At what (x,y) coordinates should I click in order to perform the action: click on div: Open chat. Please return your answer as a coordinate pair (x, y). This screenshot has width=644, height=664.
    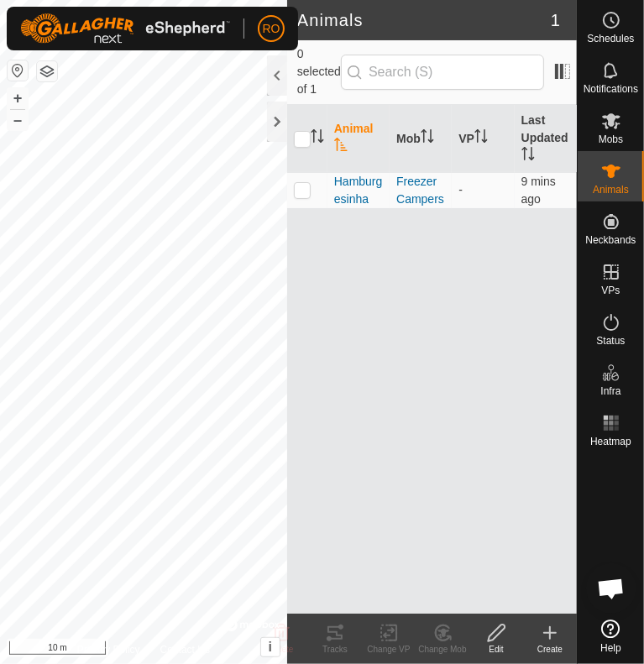
    Looking at the image, I should click on (611, 589).